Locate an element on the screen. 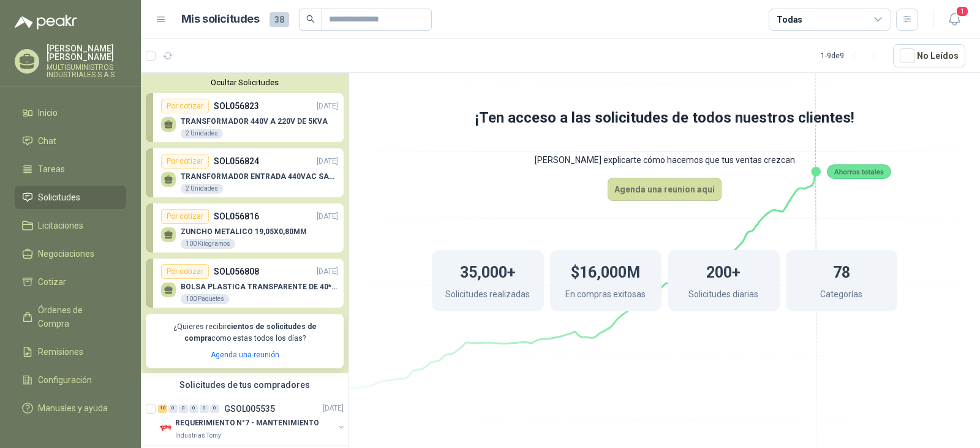 The height and width of the screenshot is (448, 980). div: Todas is located at coordinates (790, 19).